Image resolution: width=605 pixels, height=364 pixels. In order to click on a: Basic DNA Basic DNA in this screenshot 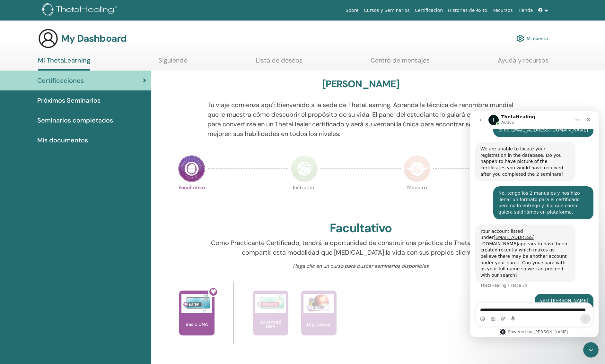, I will do `click(197, 319)`.